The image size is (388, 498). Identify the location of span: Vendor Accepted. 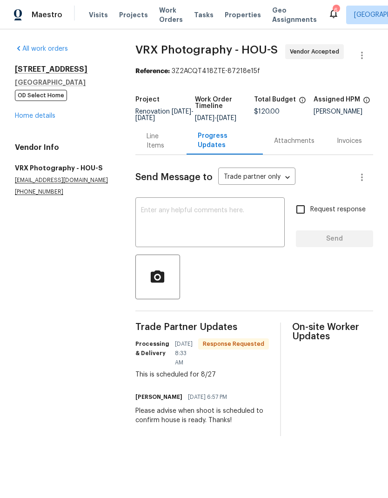
(316, 52).